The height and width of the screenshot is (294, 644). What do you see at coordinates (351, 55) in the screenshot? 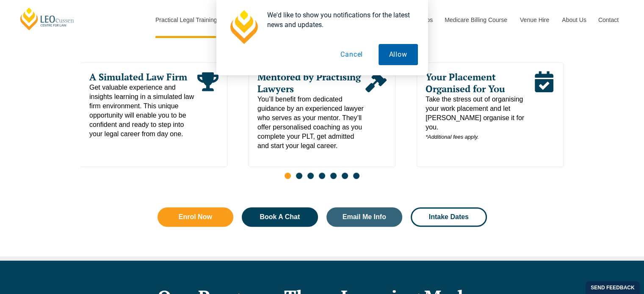
I see `button: Cancel` at bounding box center [351, 55].